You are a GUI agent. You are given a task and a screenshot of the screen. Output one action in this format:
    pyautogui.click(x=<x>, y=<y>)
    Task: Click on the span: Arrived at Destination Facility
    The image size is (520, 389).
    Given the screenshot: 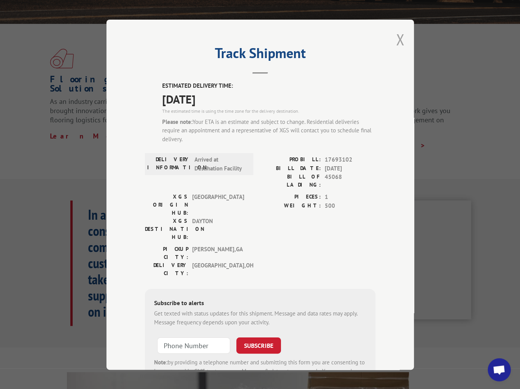 What is the action you would take?
    pyautogui.click(x=220, y=164)
    